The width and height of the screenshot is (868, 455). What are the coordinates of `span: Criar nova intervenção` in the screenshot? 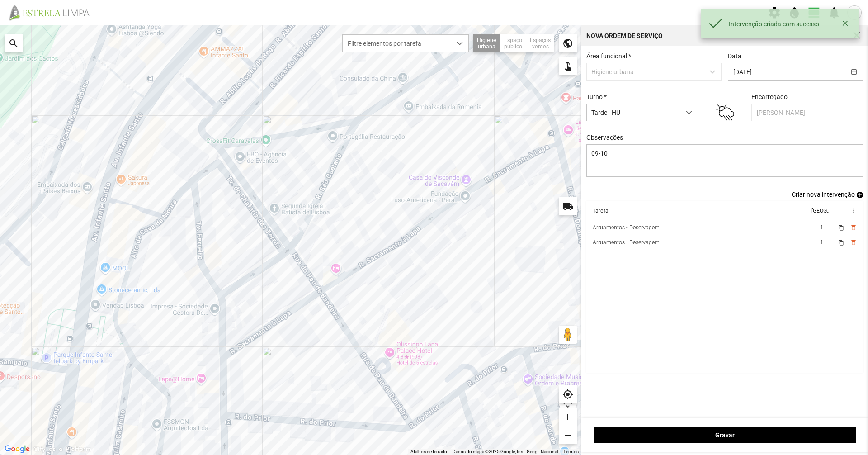 It's located at (823, 195).